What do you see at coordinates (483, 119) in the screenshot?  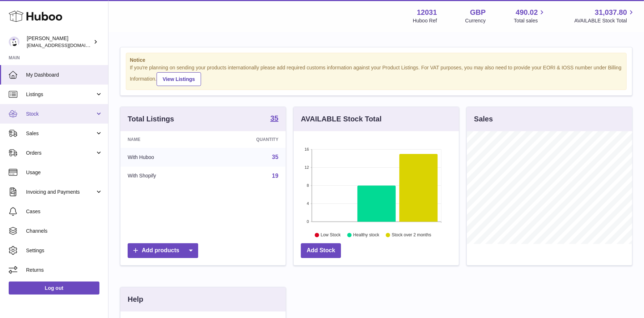 I see `h3: Sales` at bounding box center [483, 119].